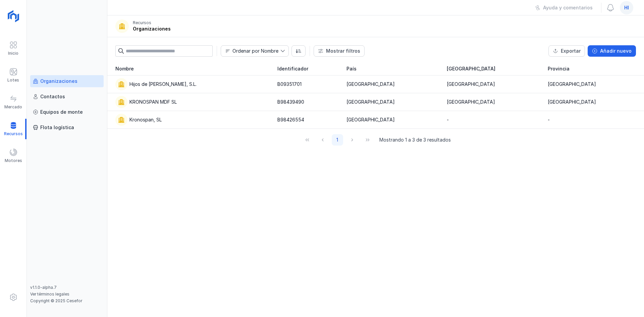 This screenshot has width=644, height=317. Describe the element at coordinates (343, 51) in the screenshot. I see `div: Mostrar filtros` at that location.